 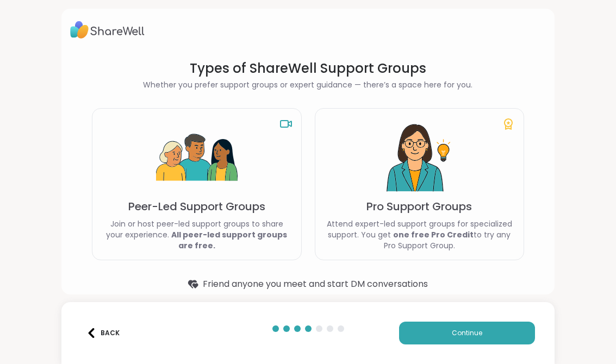 I want to click on img: Peer-Led Support Groups, so click(x=197, y=158).